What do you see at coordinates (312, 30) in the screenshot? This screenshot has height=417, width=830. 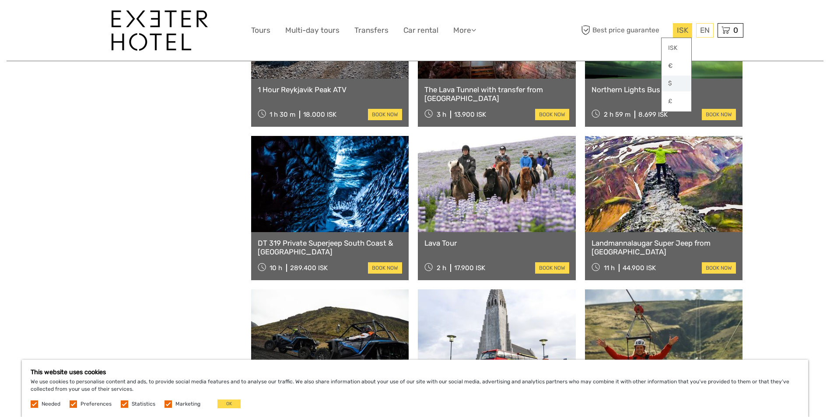 I see `a: Multi-day tours` at bounding box center [312, 30].